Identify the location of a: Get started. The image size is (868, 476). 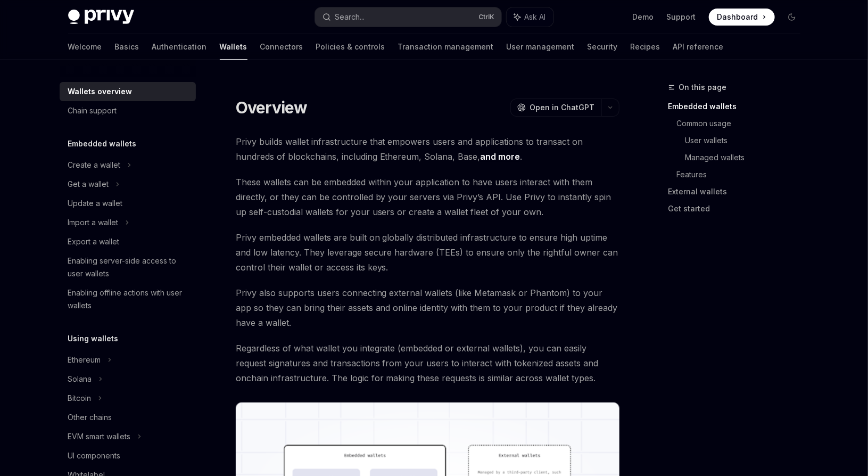
(739, 209).